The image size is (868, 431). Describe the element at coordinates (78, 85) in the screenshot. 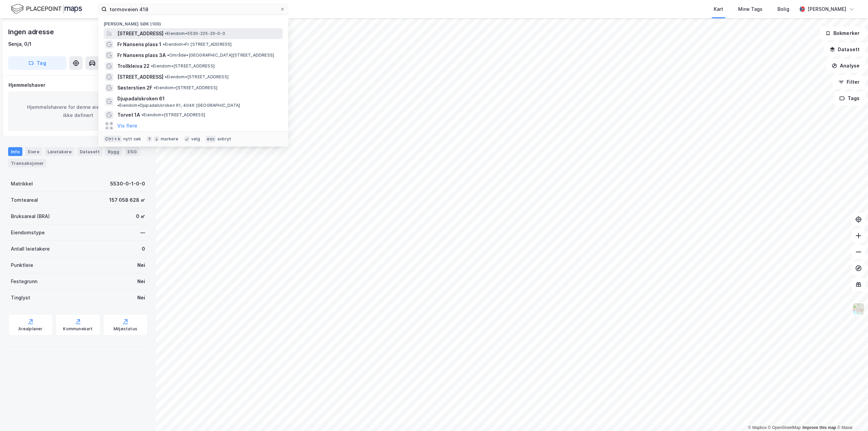

I see `div: Hjemmelshaver` at that location.